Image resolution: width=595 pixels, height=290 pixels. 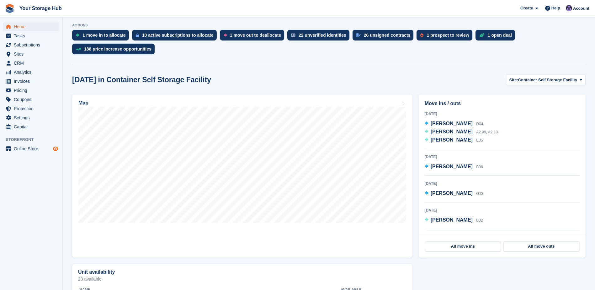 What do you see at coordinates (104, 35) in the screenshot?
I see `div: 1 move in to allocate` at bounding box center [104, 35].